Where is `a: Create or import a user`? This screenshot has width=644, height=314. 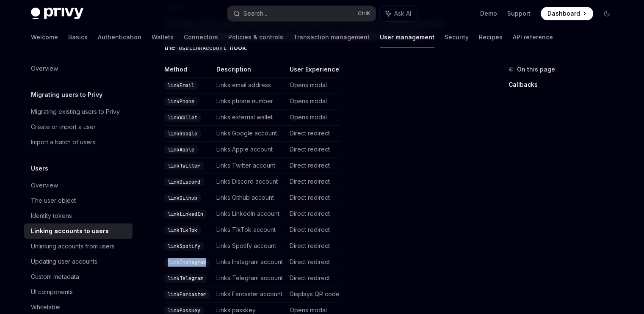 a: Create or import a user is located at coordinates (79, 127).